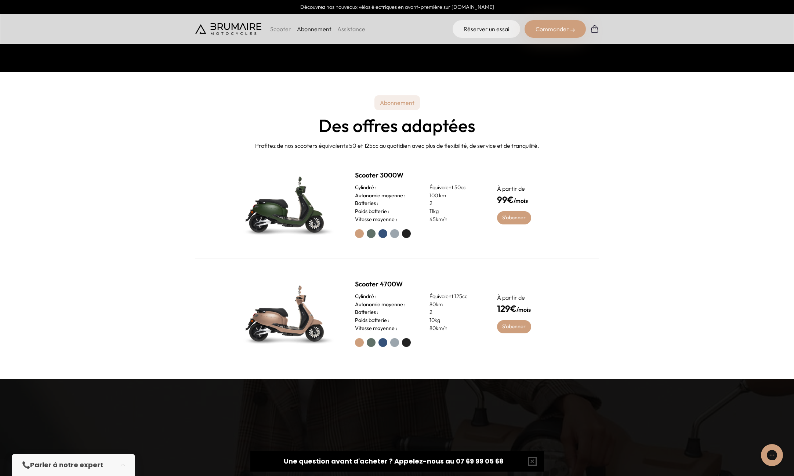 The height and width of the screenshot is (476, 794). I want to click on p: 11kg, so click(454, 212).